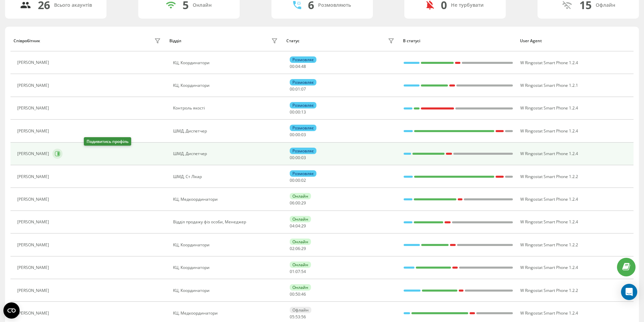 This screenshot has width=644, height=322. What do you see at coordinates (304, 66) in the screenshot?
I see `span: 48` at bounding box center [304, 66].